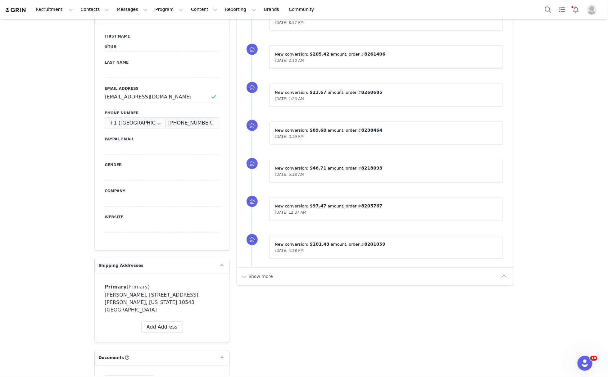 This screenshot has width=608, height=377. Describe the element at coordinates (135, 123) in the screenshot. I see `div: United States` at that location.